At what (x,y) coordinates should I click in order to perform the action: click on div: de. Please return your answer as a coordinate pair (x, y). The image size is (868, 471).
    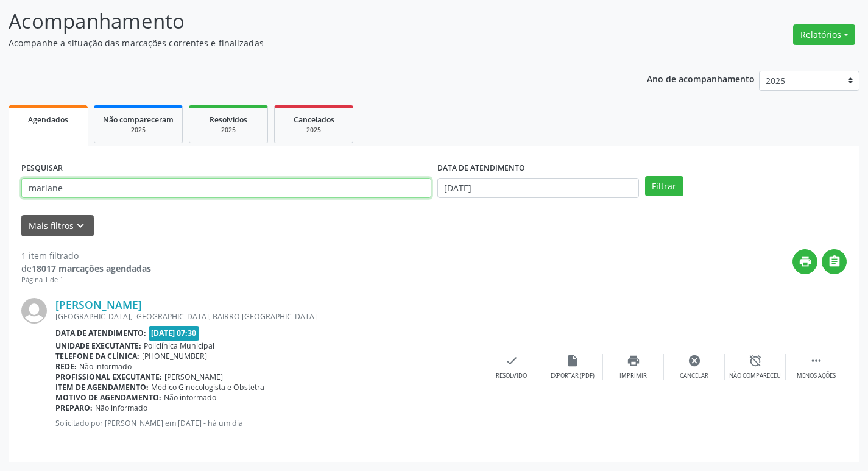
    Looking at the image, I should click on (86, 268).